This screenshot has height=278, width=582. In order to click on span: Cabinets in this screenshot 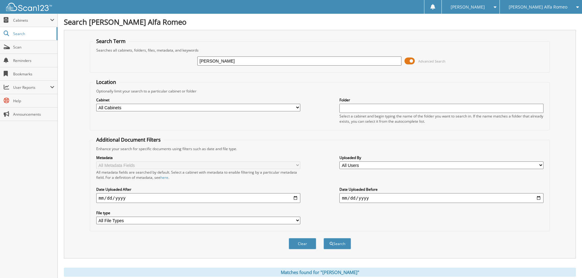, I will do `click(31, 20)`.